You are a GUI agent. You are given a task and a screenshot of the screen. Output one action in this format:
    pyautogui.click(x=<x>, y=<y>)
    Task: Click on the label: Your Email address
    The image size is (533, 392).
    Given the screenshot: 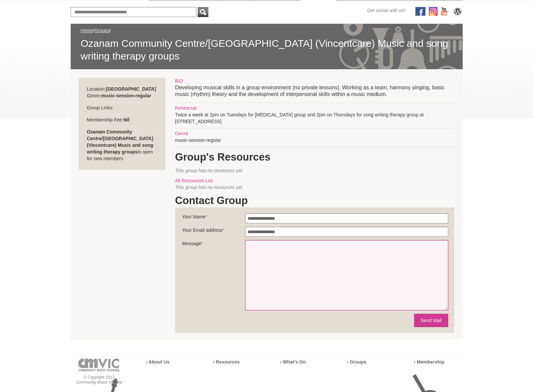 What is the action you would take?
    pyautogui.click(x=213, y=232)
    